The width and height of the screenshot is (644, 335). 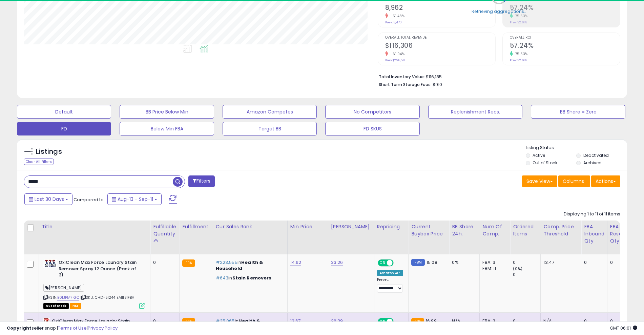 I want to click on div: Cur Sales Rank, so click(x=250, y=227).